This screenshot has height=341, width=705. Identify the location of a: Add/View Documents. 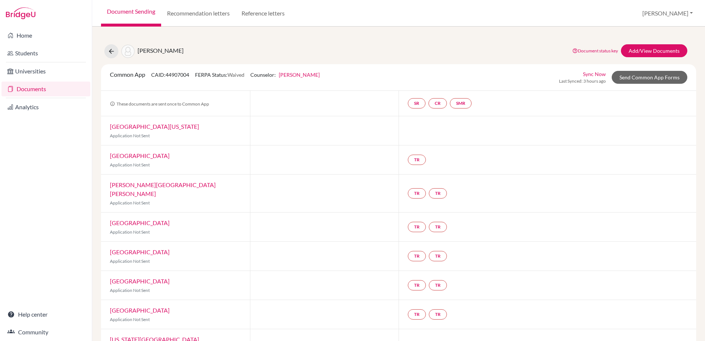
(654, 51).